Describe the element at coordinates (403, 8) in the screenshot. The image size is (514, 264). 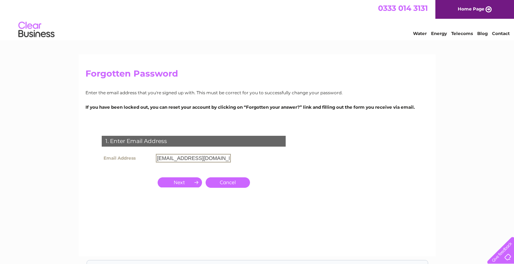
I see `span: 0333 014 3131` at that location.